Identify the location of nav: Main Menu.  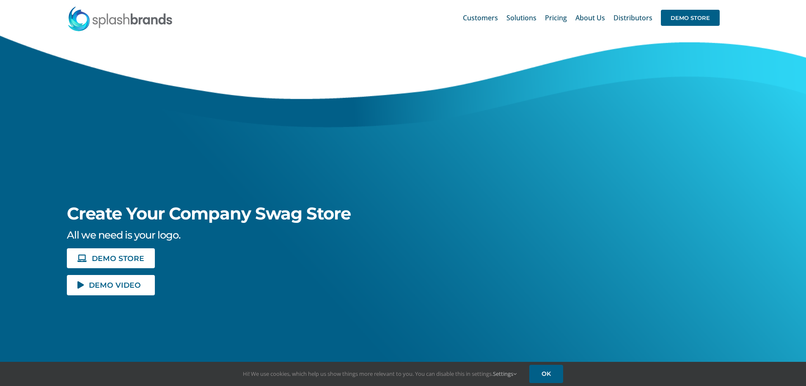
(591, 18).